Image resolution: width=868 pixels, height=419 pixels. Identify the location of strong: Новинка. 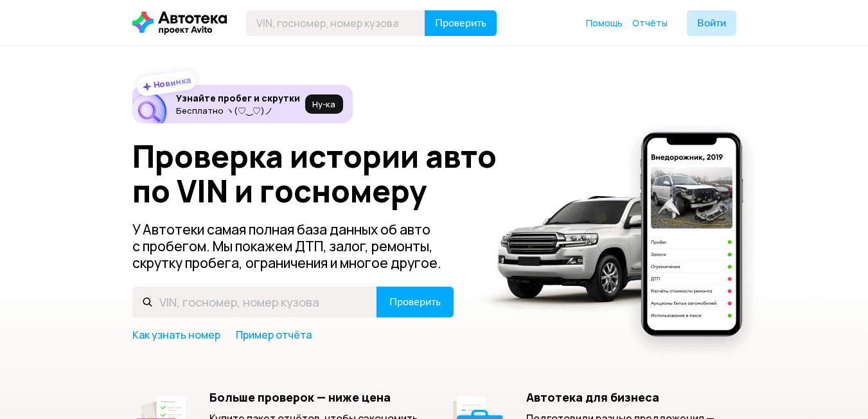
(172, 82).